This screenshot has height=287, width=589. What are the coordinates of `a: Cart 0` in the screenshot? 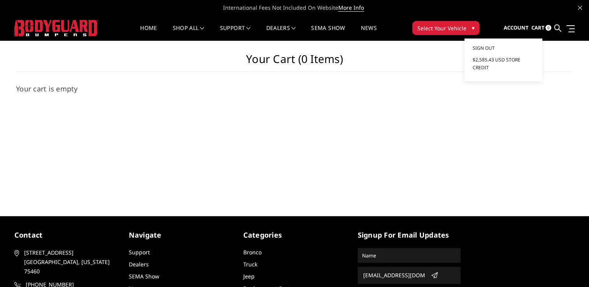 It's located at (541, 28).